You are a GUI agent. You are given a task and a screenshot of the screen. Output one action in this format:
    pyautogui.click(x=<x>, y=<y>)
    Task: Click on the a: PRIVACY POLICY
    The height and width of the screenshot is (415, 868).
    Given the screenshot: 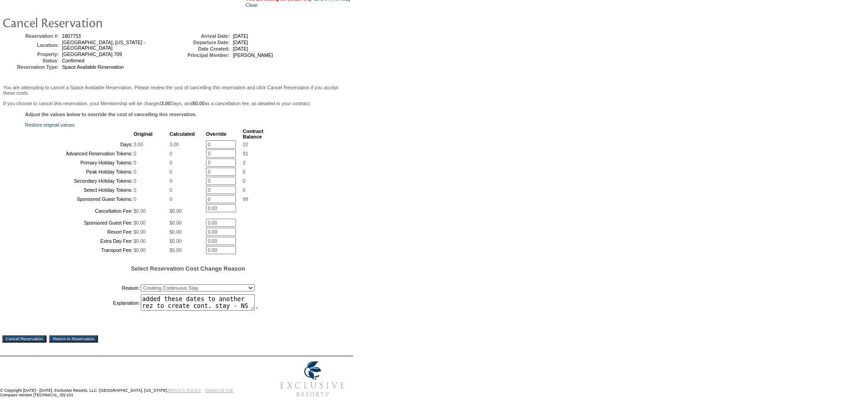 What is the action you would take?
    pyautogui.click(x=184, y=391)
    